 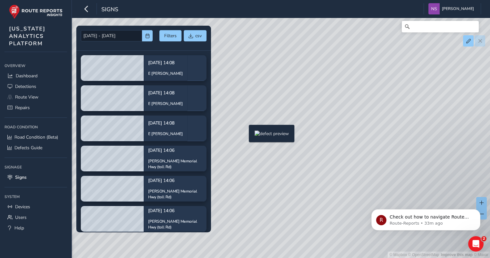 I want to click on span: Repairs, so click(x=22, y=107).